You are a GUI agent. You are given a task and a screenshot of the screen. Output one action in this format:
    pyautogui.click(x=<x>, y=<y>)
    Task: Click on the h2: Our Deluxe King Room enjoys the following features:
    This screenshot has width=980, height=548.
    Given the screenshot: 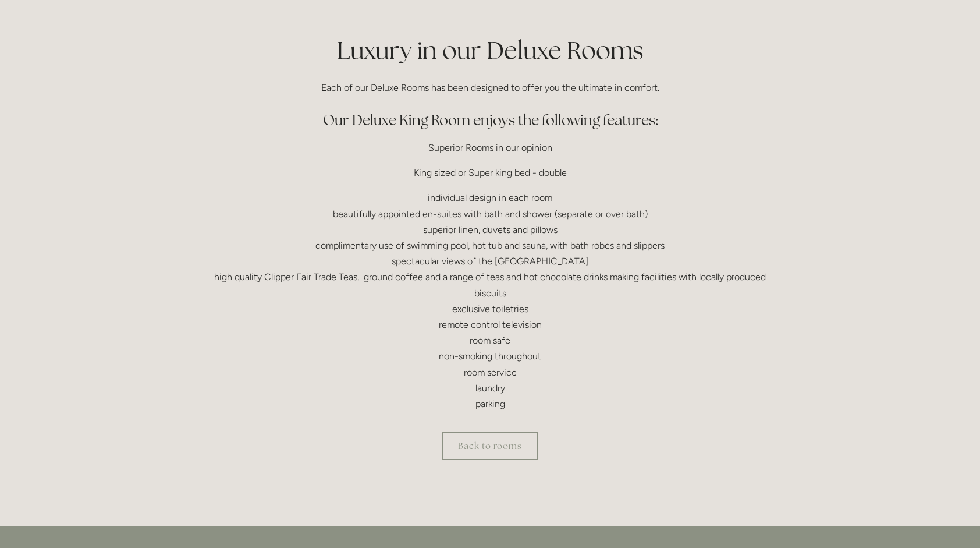 What is the action you would take?
    pyautogui.click(x=490, y=120)
    